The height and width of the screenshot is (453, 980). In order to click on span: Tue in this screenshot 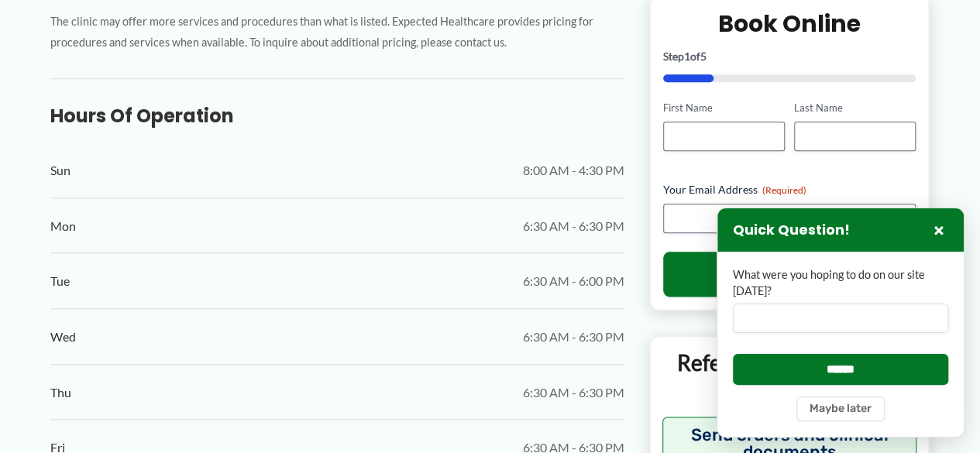, I will do `click(60, 281)`.